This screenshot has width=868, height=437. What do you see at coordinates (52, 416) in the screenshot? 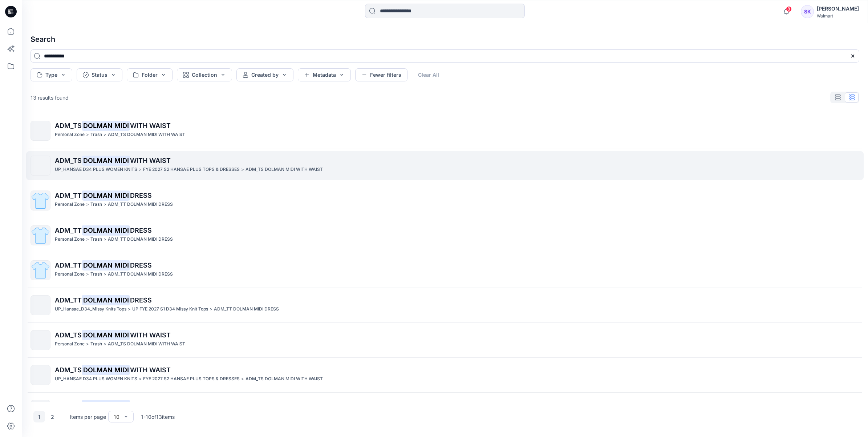
I see `button: 2` at bounding box center [52, 416].